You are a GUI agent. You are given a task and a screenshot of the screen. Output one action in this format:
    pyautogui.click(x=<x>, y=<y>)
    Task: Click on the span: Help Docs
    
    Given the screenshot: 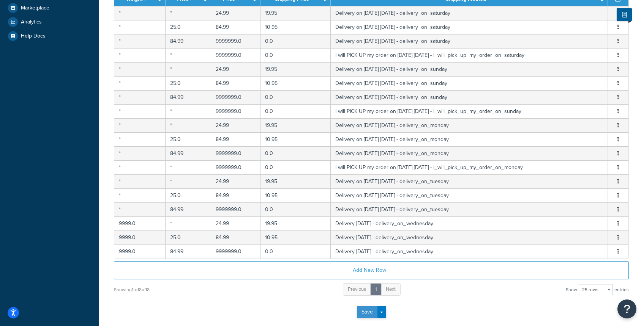 What is the action you would take?
    pyautogui.click(x=33, y=36)
    